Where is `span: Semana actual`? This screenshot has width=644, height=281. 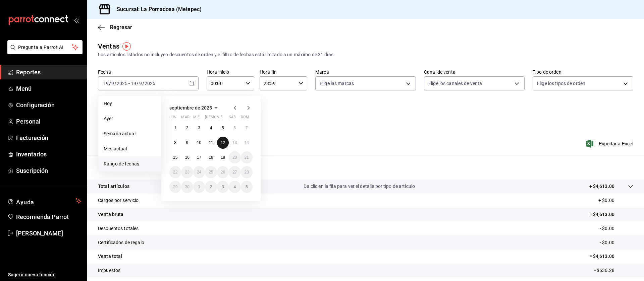
span: Semana actual is located at coordinates (129, 134).